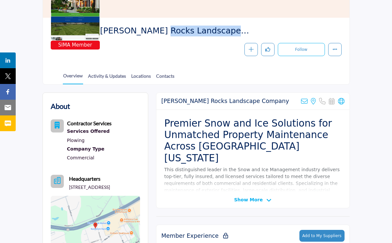 Image resolution: width=392 pixels, height=243 pixels. I want to click on span: Kasel Rocks Landscape Company, so click(189, 31).